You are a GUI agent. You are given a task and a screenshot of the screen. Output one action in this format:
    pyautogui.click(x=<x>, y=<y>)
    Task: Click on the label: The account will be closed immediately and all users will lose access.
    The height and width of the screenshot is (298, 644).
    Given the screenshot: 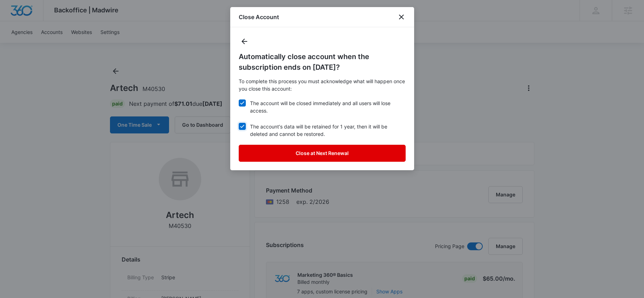 What is the action you would take?
    pyautogui.click(x=322, y=107)
    